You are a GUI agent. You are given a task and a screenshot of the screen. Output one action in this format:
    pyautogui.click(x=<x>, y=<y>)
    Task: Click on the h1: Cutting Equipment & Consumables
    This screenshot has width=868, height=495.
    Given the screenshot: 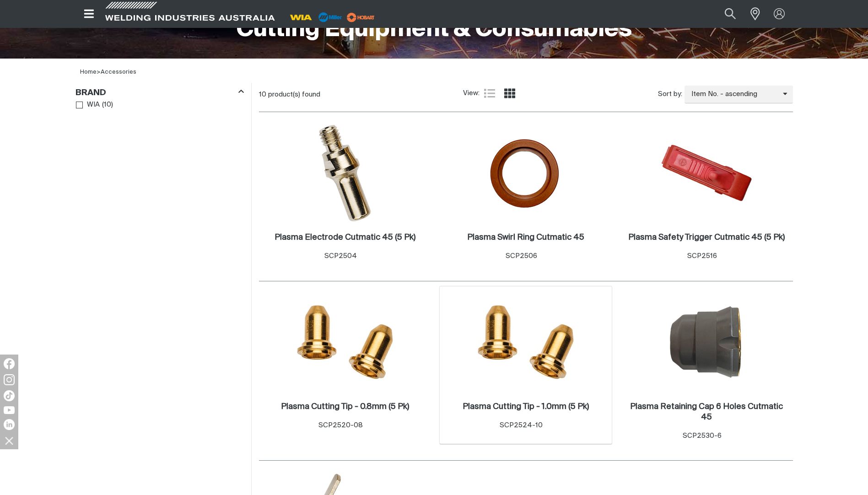 What is the action you would take?
    pyautogui.click(x=434, y=30)
    